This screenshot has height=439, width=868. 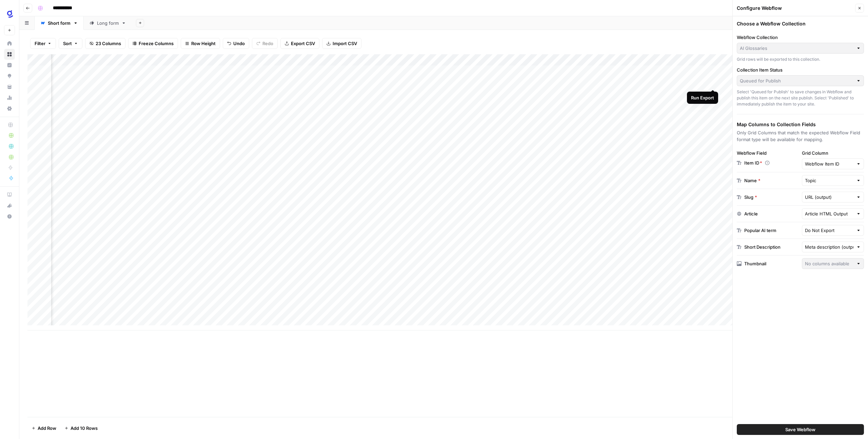 What do you see at coordinates (108, 44) in the screenshot?
I see `span: 23 Columns` at bounding box center [108, 44].